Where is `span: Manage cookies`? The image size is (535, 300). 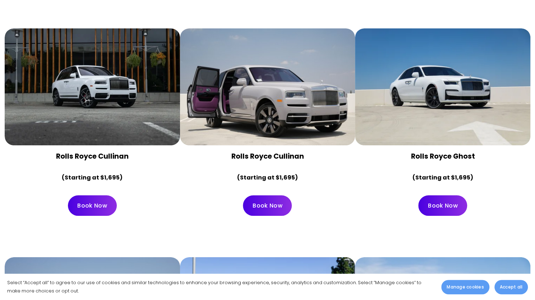 span: Manage cookies is located at coordinates (465, 287).